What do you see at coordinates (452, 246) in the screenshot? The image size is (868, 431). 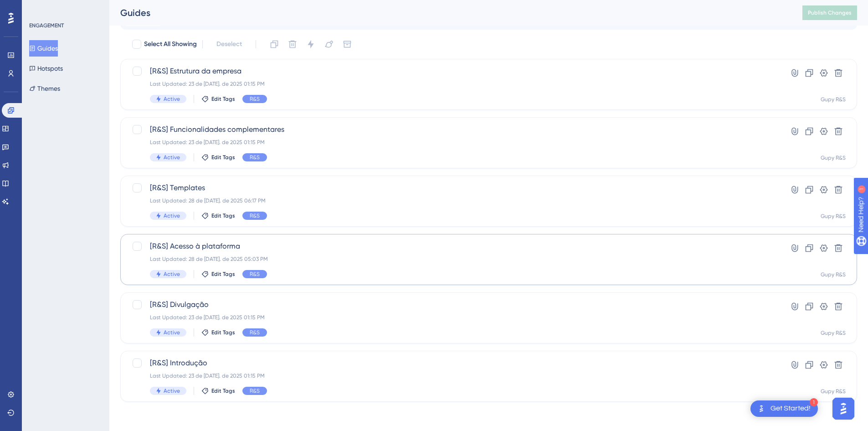 I see `span: [R&S] Acesso à plataforma` at bounding box center [452, 246].